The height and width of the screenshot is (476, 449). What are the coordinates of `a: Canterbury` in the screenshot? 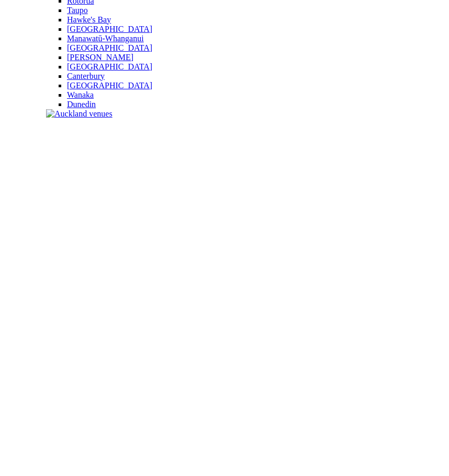 It's located at (86, 76).